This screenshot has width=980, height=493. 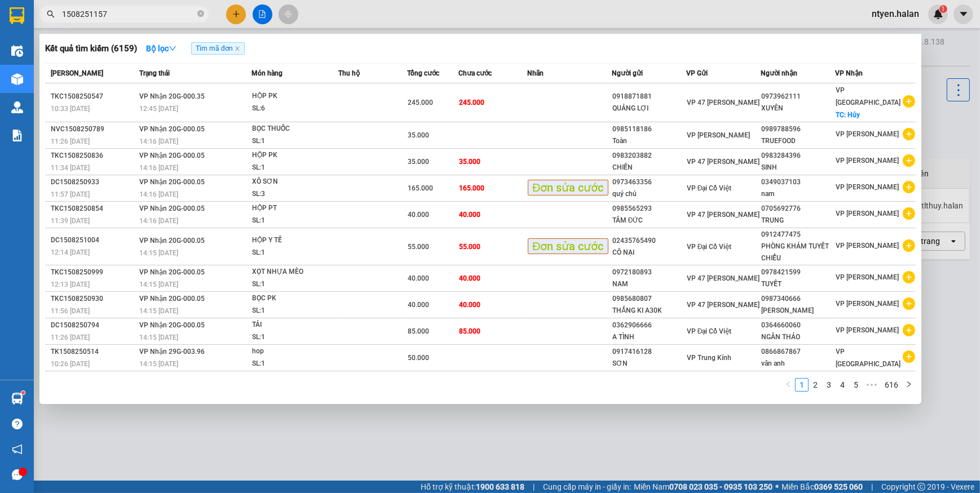 What do you see at coordinates (908, 385) in the screenshot?
I see `button: right` at bounding box center [908, 385].